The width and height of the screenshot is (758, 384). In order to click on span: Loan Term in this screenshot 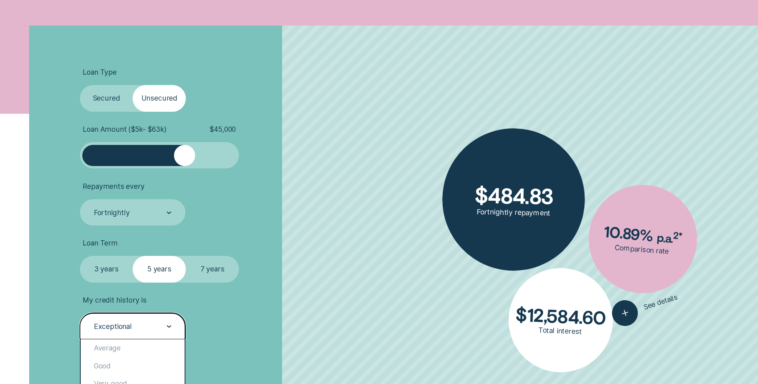, I will do `click(100, 243)`.